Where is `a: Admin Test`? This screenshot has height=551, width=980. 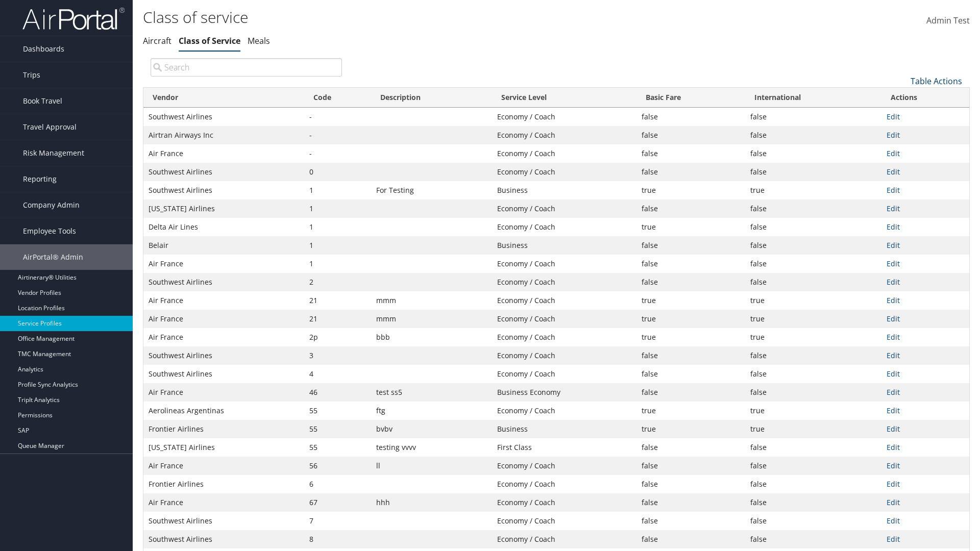
a: Admin Test is located at coordinates (948, 21).